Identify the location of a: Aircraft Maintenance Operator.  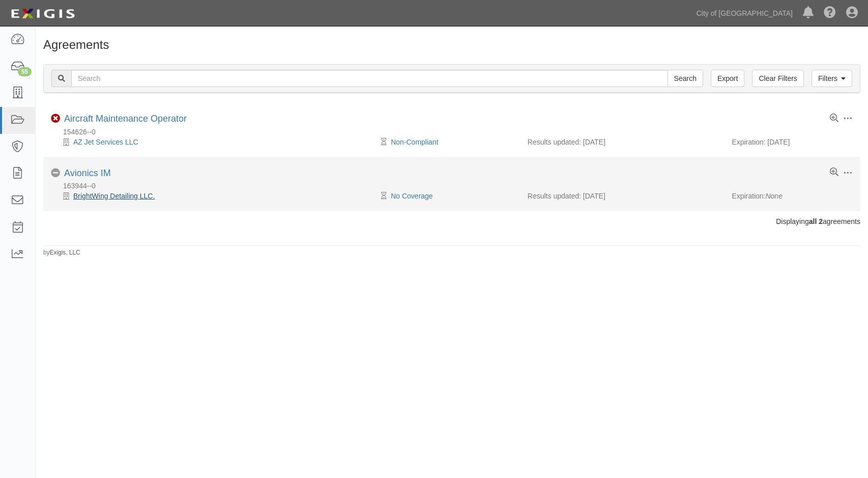
(125, 118).